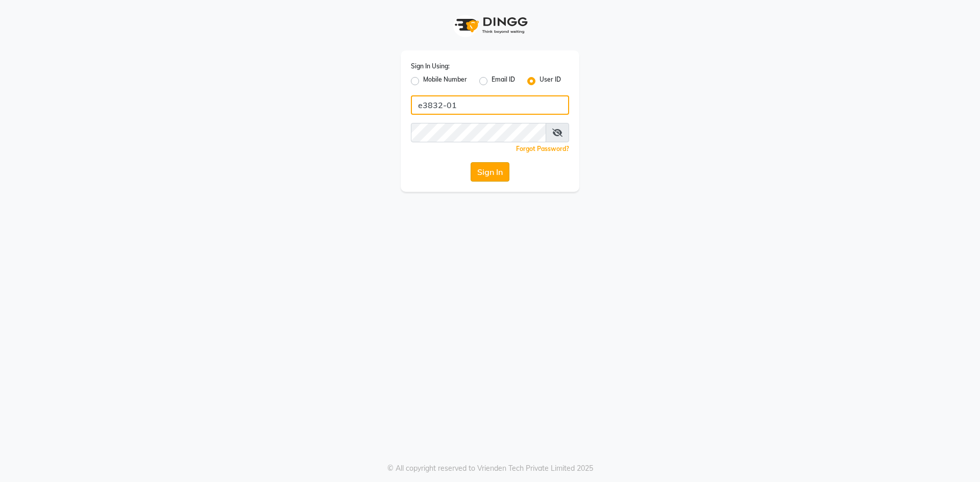  What do you see at coordinates (490, 172) in the screenshot?
I see `button: Sign In` at bounding box center [490, 172].